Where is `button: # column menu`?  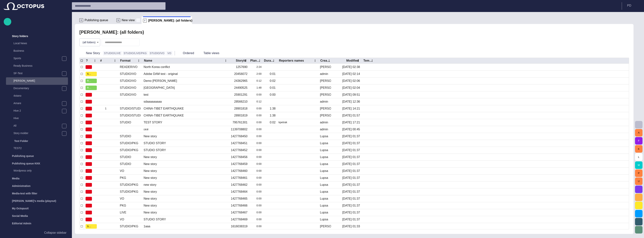 button: # column menu is located at coordinates (115, 61).